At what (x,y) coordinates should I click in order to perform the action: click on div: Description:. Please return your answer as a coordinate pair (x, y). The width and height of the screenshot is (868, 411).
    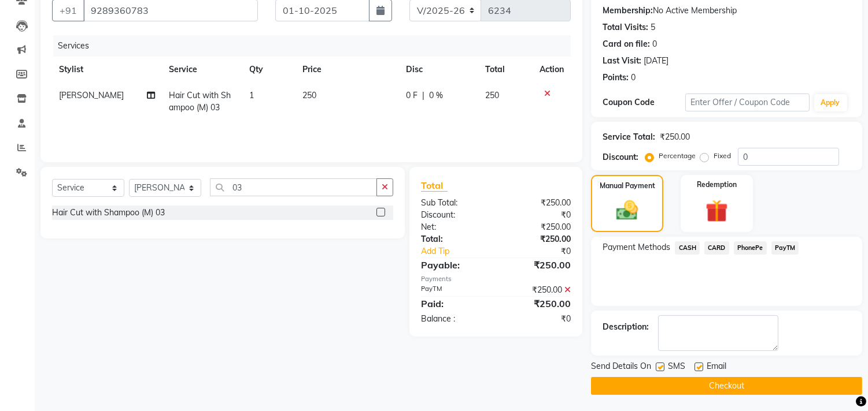
    Looking at the image, I should click on (626, 327).